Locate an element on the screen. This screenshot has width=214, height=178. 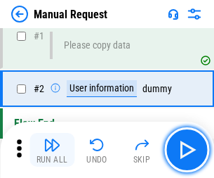
img: Undo is located at coordinates (97, 145).